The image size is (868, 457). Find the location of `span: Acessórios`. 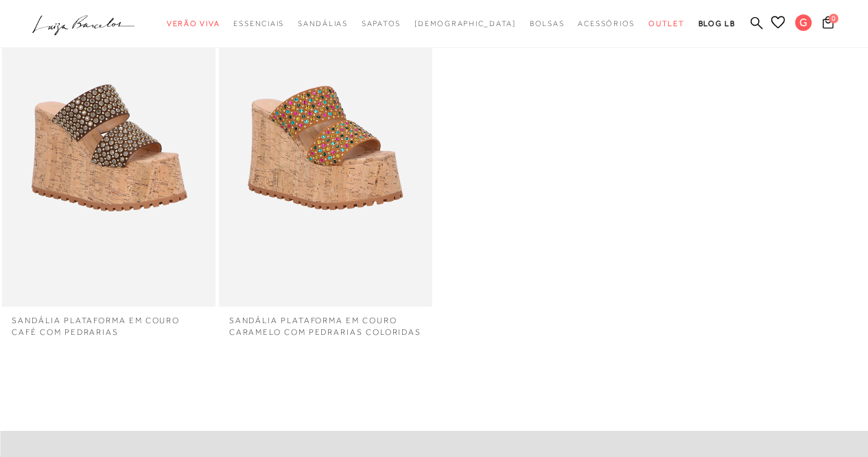

span: Acessórios is located at coordinates (606, 24).